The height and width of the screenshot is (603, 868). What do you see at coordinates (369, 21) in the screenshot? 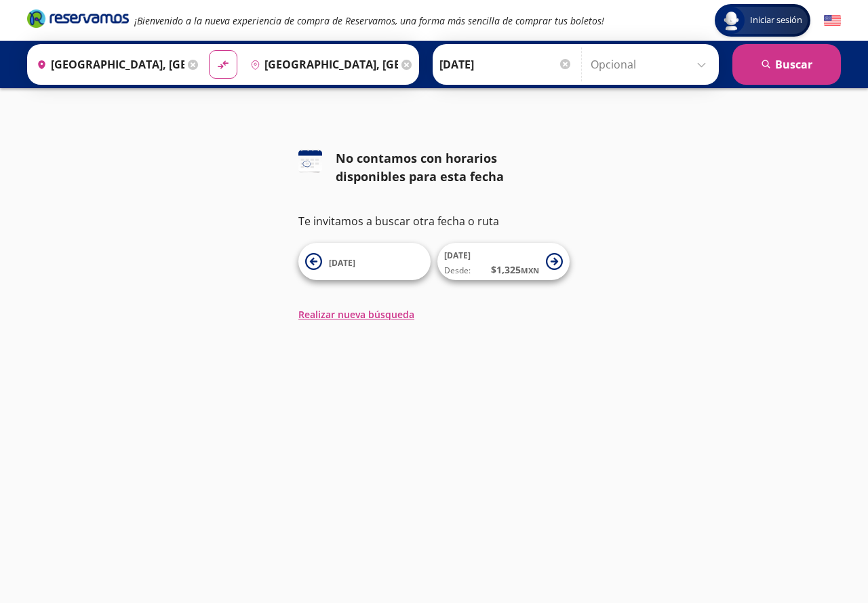
I see `em: ¡Bienvenido a la nueva experiencia de compra de Reservamos, una forma más sencilla de comprar tus...` at bounding box center [369, 21].